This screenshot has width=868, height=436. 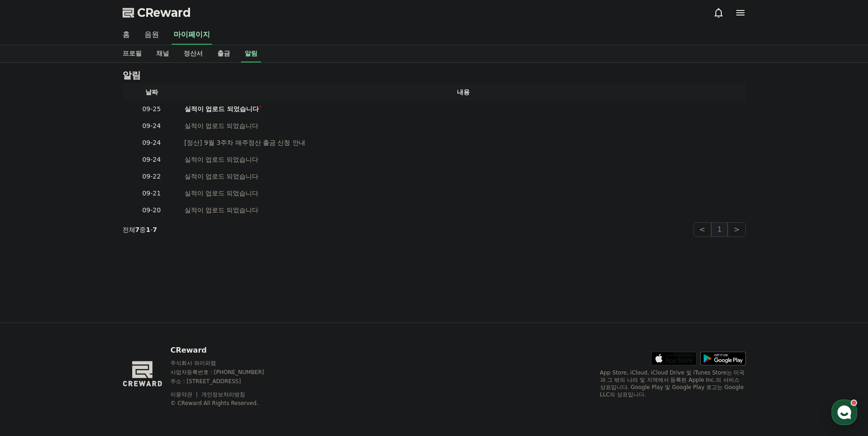 I want to click on a: 출금, so click(x=224, y=54).